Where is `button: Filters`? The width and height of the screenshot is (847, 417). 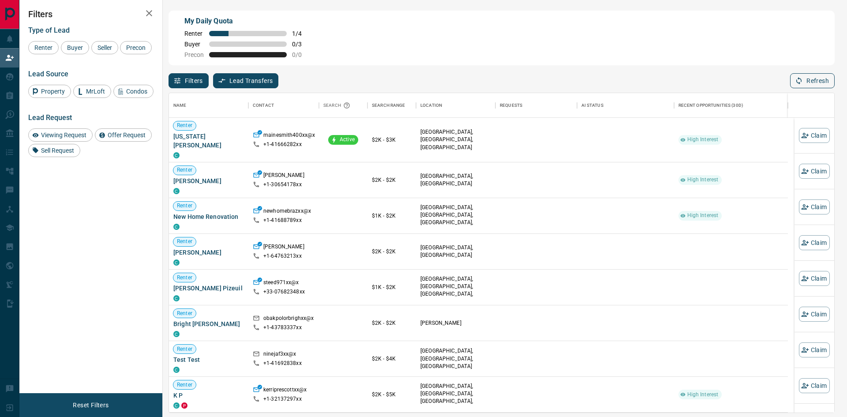
button: Filters is located at coordinates (188, 81).